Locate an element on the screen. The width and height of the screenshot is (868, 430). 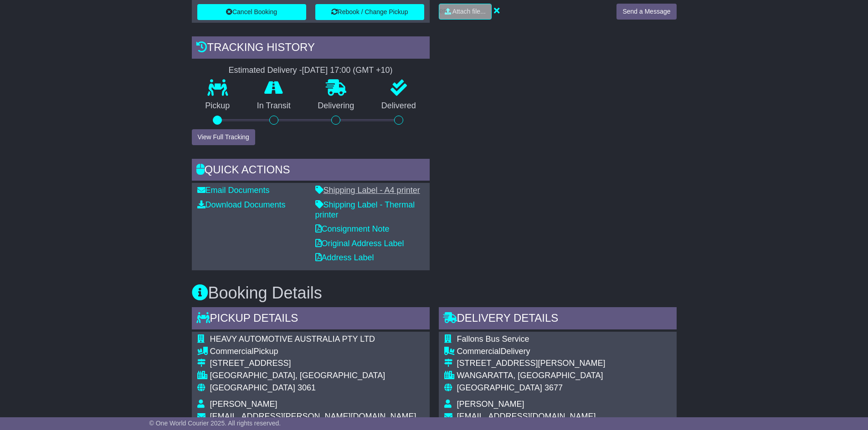
span: 3061 is located at coordinates (306, 388).